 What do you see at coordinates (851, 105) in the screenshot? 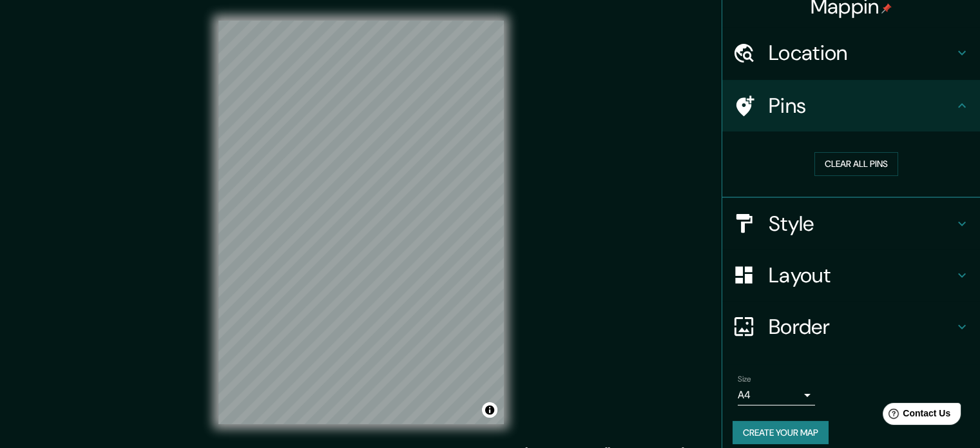
I see `div: Pins` at bounding box center [851, 105].